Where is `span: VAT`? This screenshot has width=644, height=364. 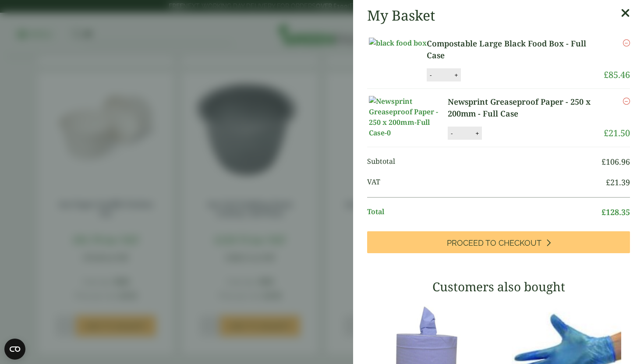 span: VAT is located at coordinates (487, 182).